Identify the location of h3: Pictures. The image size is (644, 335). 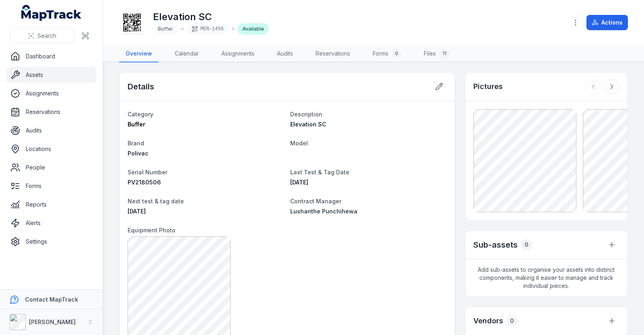
(488, 87).